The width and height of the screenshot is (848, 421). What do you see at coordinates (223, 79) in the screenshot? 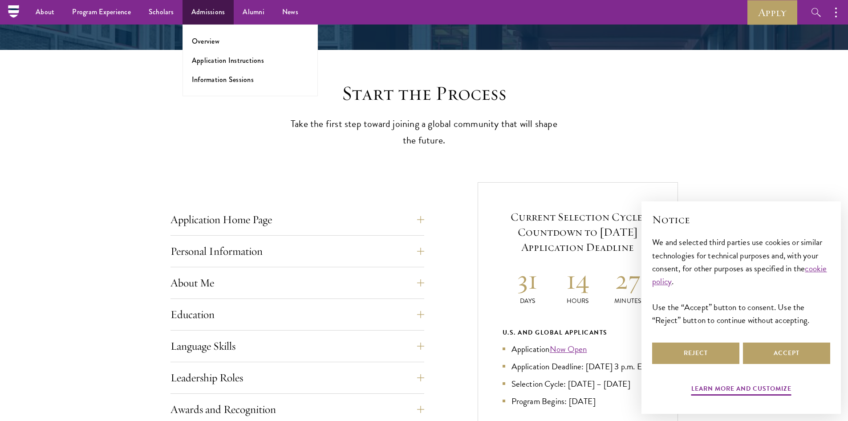
I see `a: Information Sessions` at bounding box center [223, 79].